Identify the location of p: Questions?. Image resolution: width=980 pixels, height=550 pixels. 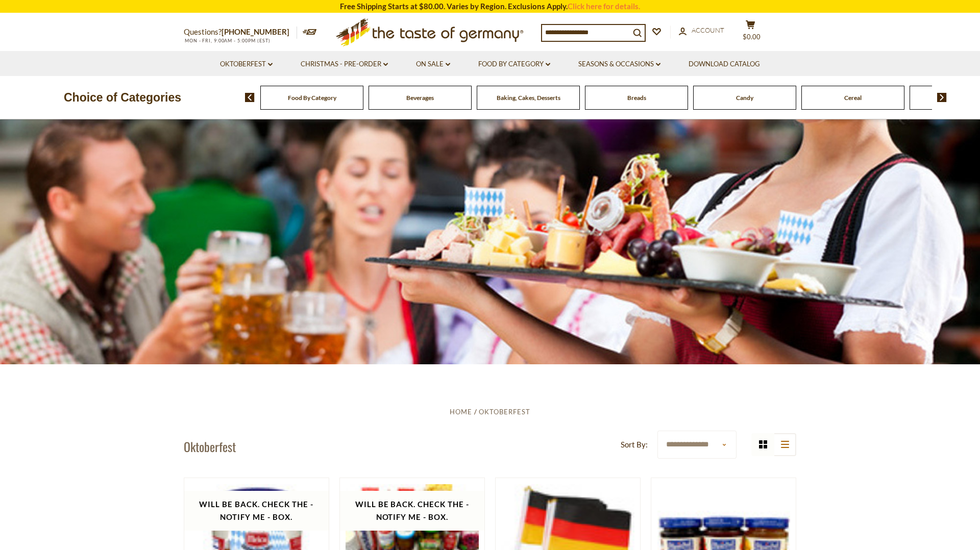
(240, 32).